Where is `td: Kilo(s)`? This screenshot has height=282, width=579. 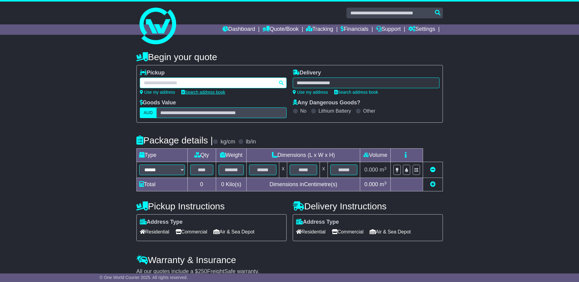
td: Kilo(s) is located at coordinates (231, 185).